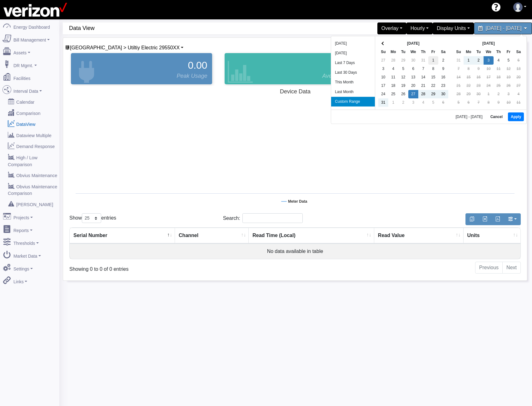 The image size is (532, 406). Describe the element at coordinates (479, 77) in the screenshot. I see `td: 16` at that location.